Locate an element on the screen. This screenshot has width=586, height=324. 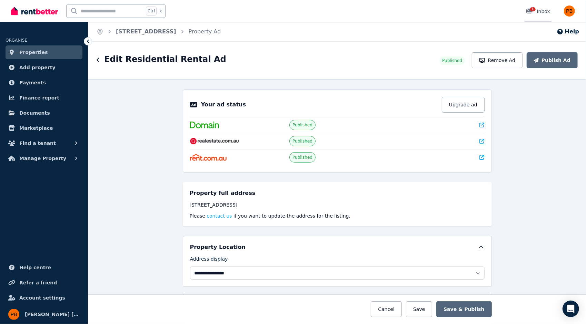
span: Payments is located at coordinates (32, 83).